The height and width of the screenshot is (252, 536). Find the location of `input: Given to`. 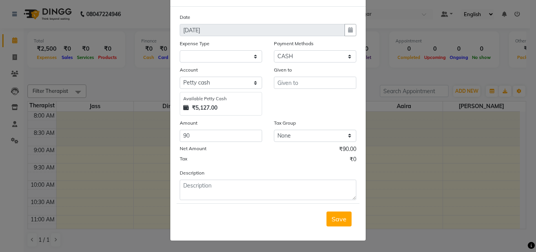

input: Given to is located at coordinates (315, 82).